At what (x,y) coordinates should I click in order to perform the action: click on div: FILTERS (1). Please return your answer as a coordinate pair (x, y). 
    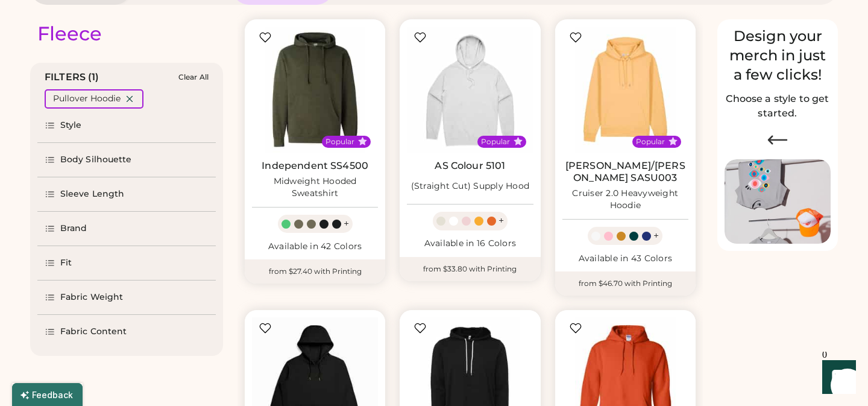
    Looking at the image, I should click on (71, 77).